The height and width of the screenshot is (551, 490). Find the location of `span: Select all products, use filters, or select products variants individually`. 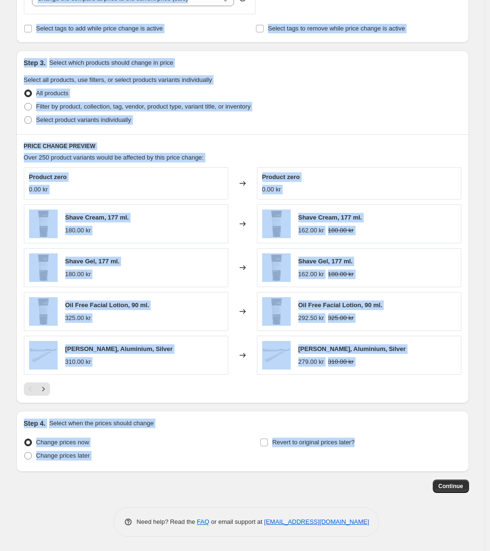

span: Select all products, use filters, or select products variants individually is located at coordinates (118, 80).